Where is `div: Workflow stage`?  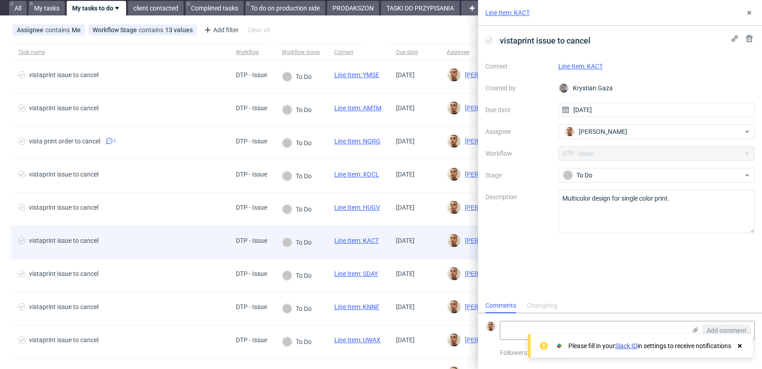 div: Workflow stage is located at coordinates (301, 52).